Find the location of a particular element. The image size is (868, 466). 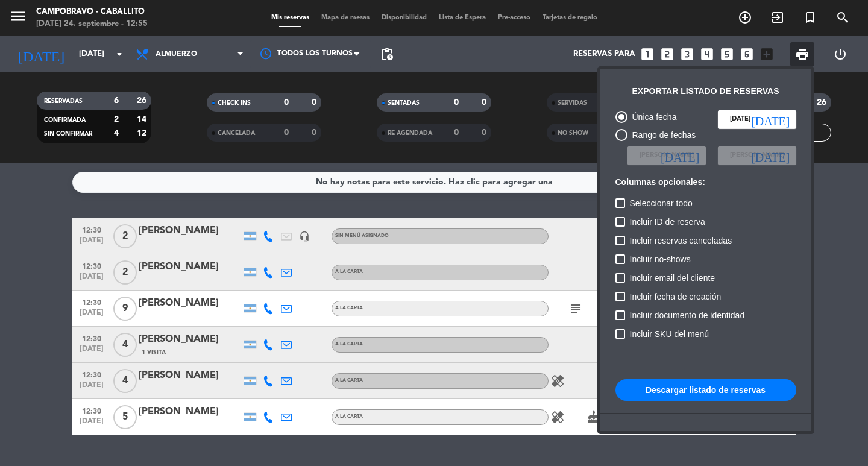

button: Descargar listado de reservas is located at coordinates (706, 390).